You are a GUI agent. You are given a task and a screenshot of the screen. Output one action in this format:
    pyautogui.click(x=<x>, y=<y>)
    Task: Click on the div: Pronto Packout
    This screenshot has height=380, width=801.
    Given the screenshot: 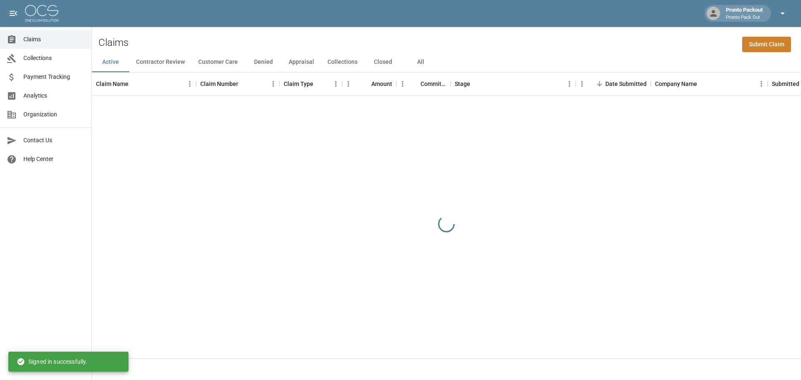 What is the action you would take?
    pyautogui.click(x=744, y=13)
    